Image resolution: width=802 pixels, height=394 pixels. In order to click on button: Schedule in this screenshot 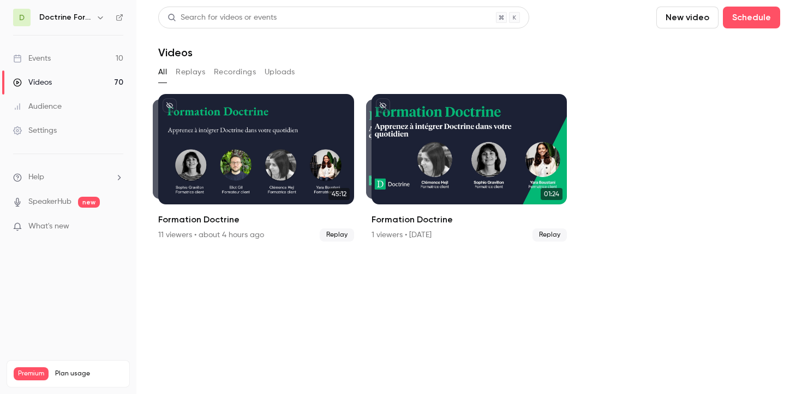, I will do `click(752, 17)`.